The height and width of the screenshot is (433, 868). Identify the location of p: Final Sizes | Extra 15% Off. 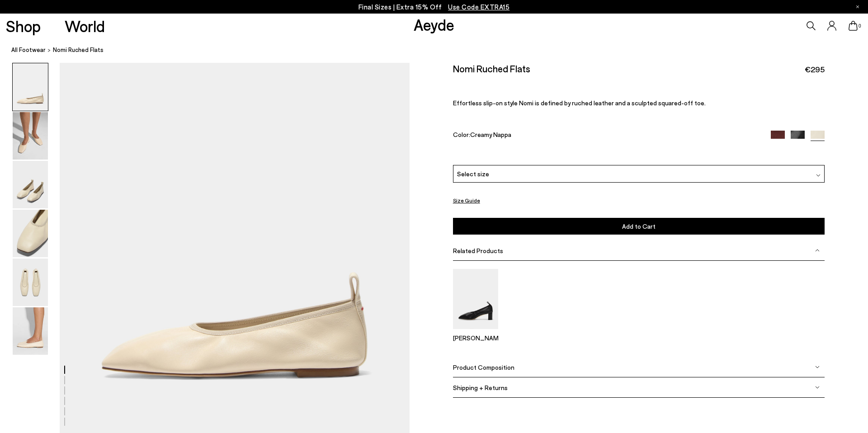
(434, 7).